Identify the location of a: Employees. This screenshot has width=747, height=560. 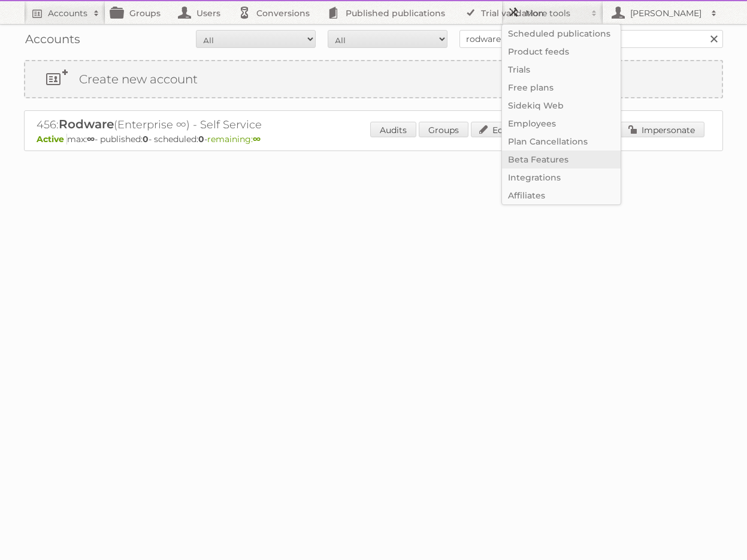
(561, 123).